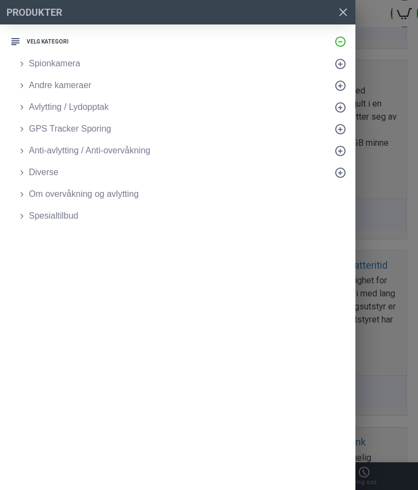  I want to click on a: GPS Tracker Sporing, so click(183, 129).